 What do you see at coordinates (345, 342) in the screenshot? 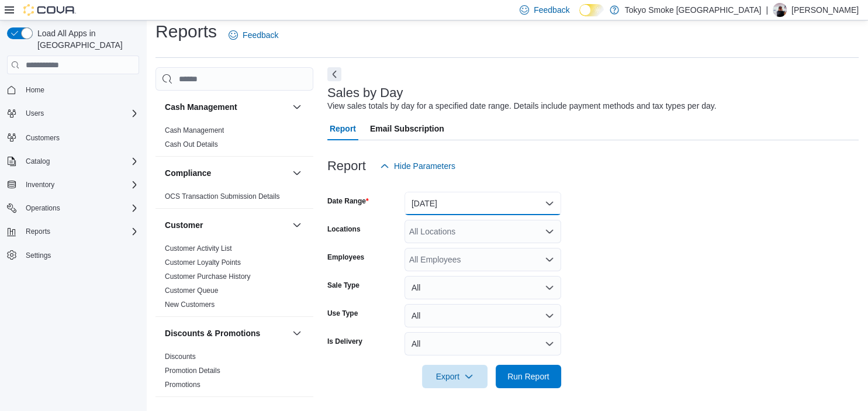
I see `label: Is Delivery` at bounding box center [345, 342].